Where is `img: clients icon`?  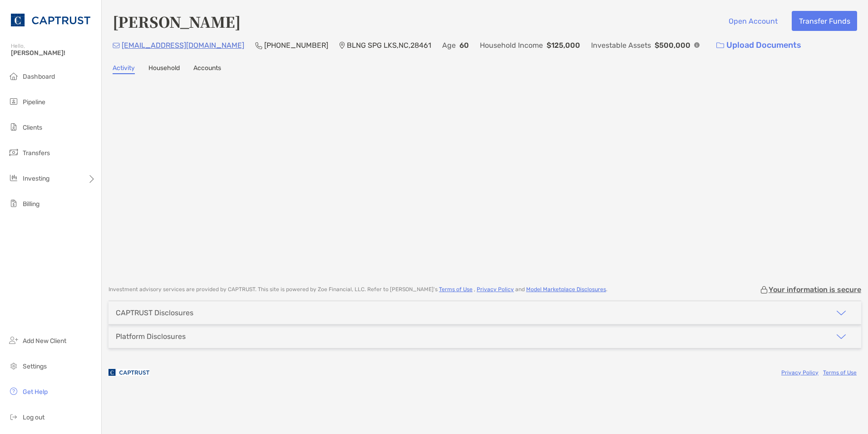
img: clients icon is located at coordinates (13, 127).